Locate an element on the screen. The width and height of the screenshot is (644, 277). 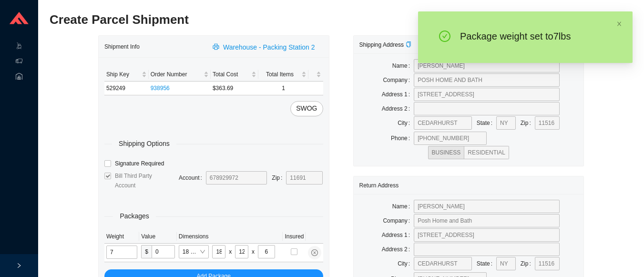
td: 529249 is located at coordinates (126, 88).